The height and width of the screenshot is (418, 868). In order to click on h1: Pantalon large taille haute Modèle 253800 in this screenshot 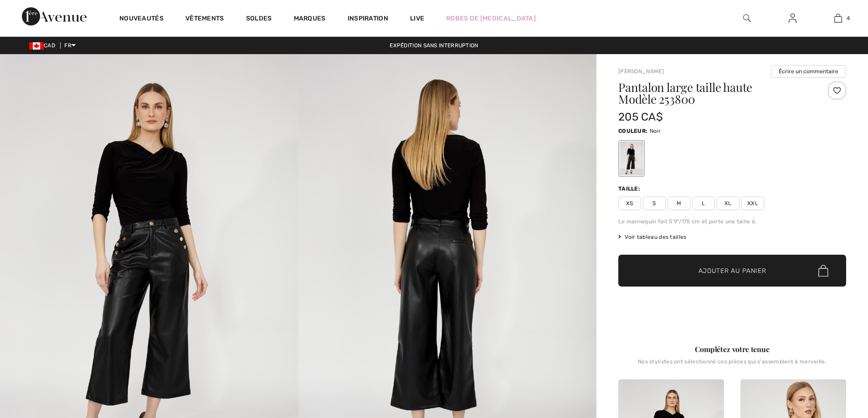, I will do `click(713, 94)`.